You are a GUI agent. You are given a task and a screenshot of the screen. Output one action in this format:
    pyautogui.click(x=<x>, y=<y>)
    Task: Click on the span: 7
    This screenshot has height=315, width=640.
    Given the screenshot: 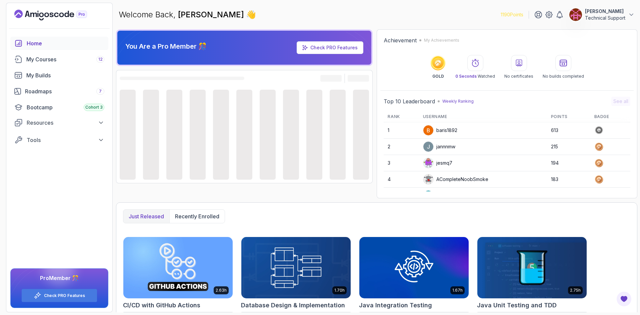 What is the action you would take?
    pyautogui.click(x=100, y=91)
    